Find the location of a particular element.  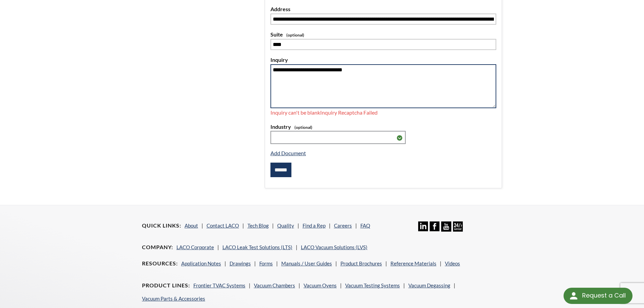

h4: Resources is located at coordinates (160, 263).